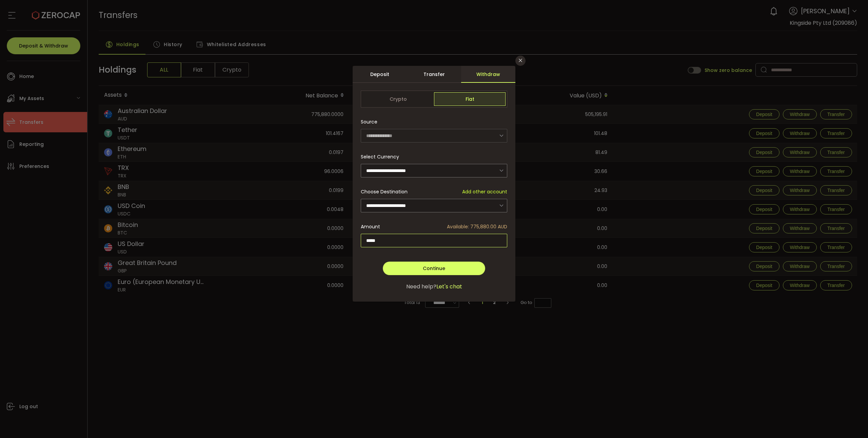  I want to click on span: Need help?, so click(421, 287).